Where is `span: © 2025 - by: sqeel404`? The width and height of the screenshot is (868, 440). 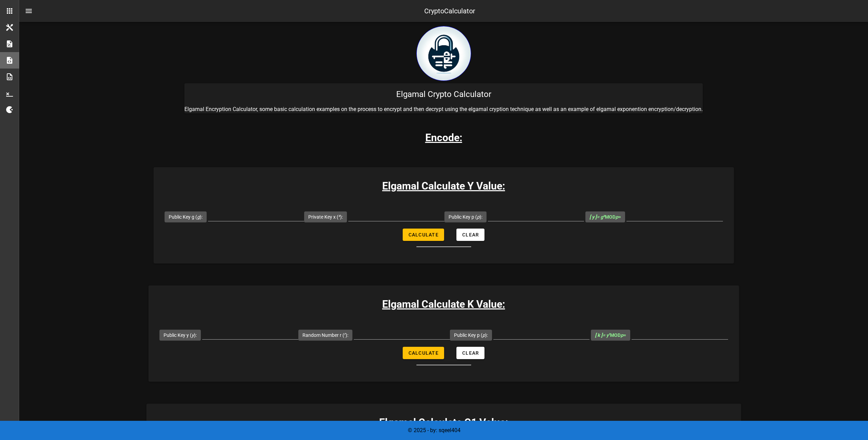
span: © 2025 - by: sqeel404 is located at coordinates (434, 430).